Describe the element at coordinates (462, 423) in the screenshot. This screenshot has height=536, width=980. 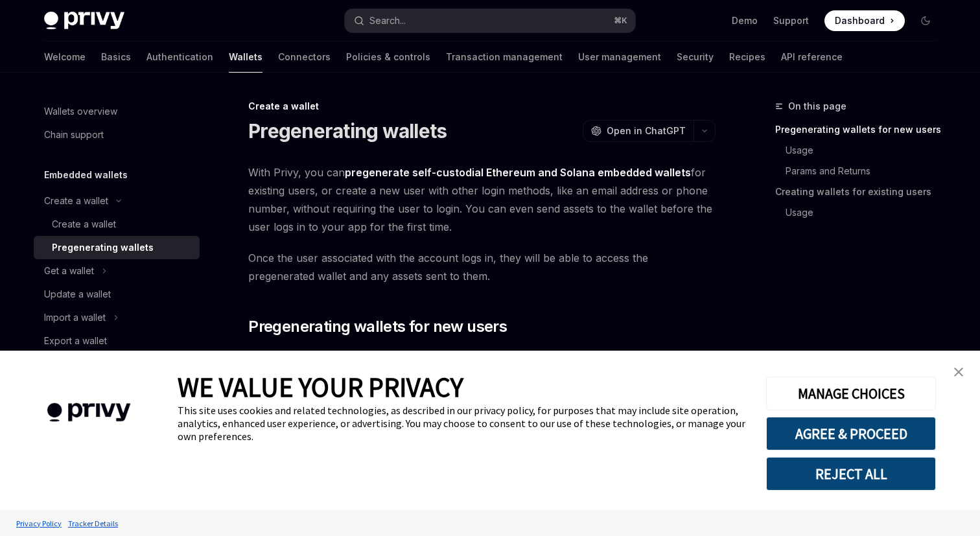
I see `div: This site uses cookies and related technologies, as described in our privacy policy, for purposes...` at that location.